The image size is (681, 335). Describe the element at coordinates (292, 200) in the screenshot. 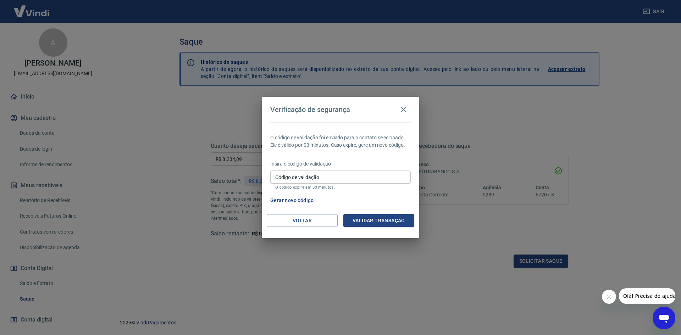

I see `button: Gerar novo código` at that location.